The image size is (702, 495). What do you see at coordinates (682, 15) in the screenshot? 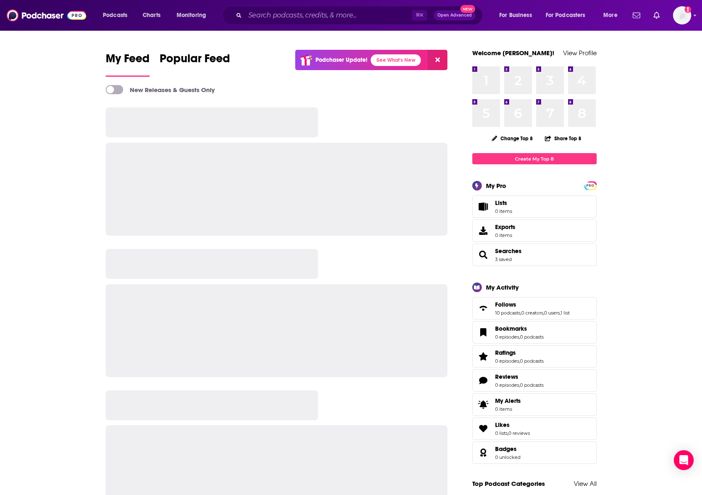
I see `span: Logged in as esmith_bg` at bounding box center [682, 15].